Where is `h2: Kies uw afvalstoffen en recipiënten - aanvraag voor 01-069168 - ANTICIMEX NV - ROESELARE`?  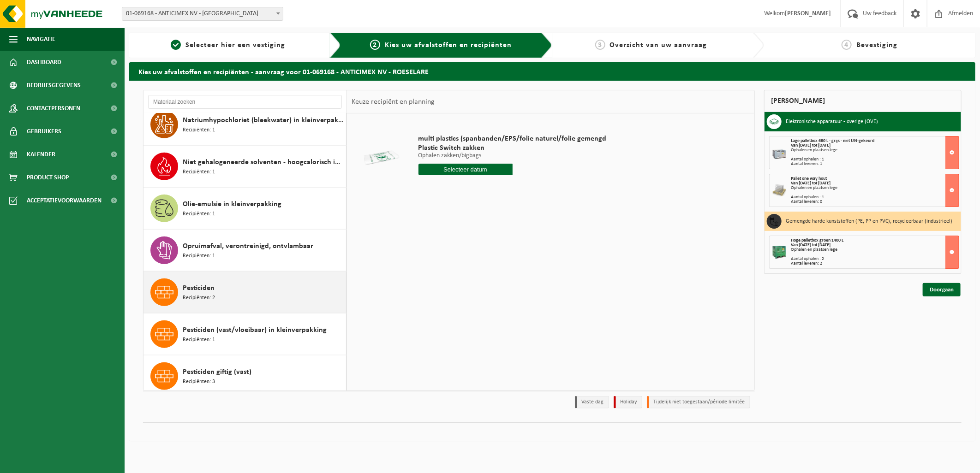 h2: Kies uw afvalstoffen en recipiënten - aanvraag voor 01-069168 - ANTICIMEX NV - ROESELARE is located at coordinates (552, 71).